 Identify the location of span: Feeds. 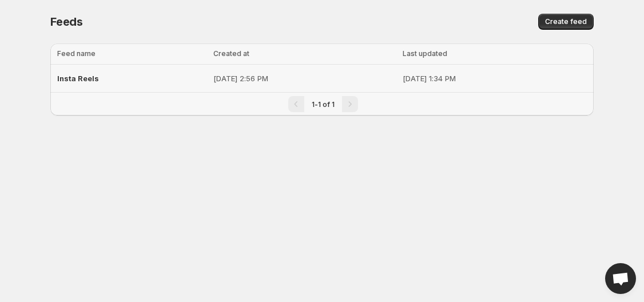
(66, 22).